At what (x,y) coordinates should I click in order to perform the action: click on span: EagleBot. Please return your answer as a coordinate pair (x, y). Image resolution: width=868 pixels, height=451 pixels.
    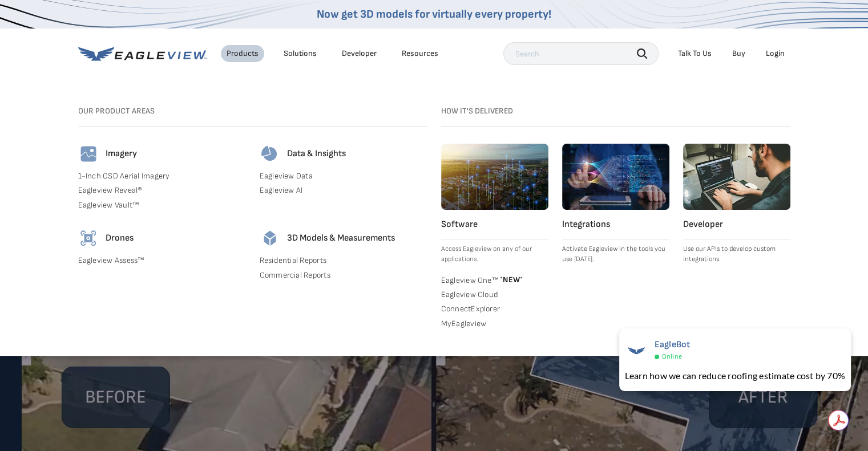
    Looking at the image, I should click on (672, 344).